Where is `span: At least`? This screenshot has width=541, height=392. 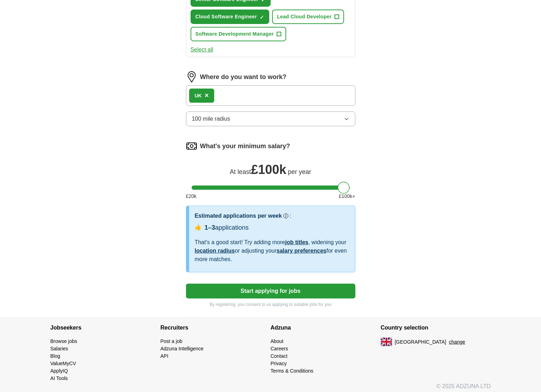
span: At least is located at coordinates (240, 172).